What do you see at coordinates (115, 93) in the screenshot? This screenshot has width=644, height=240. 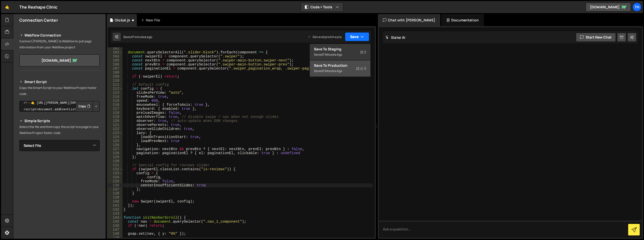 I see `div: 113` at bounding box center [115, 93].